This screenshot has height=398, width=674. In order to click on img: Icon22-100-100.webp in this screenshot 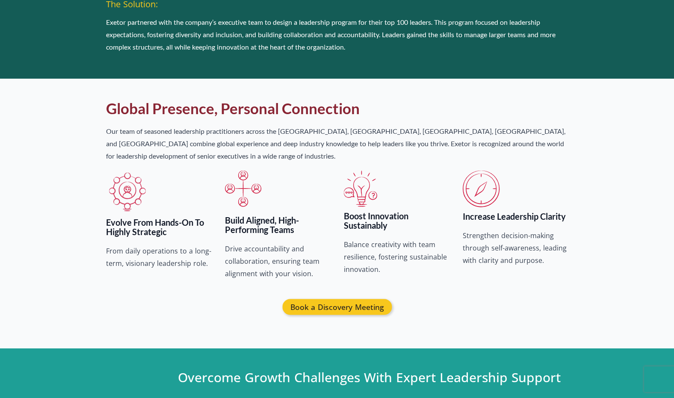, I will do `click(128, 192)`.